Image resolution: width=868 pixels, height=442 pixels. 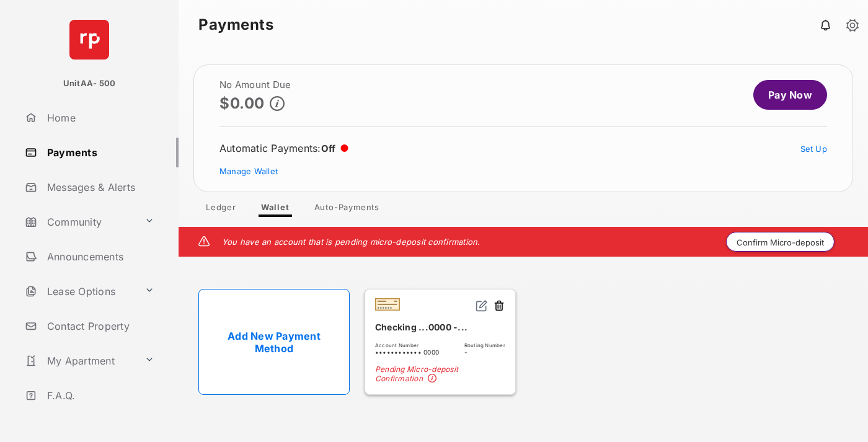 I want to click on a: F.A.Q., so click(x=99, y=395).